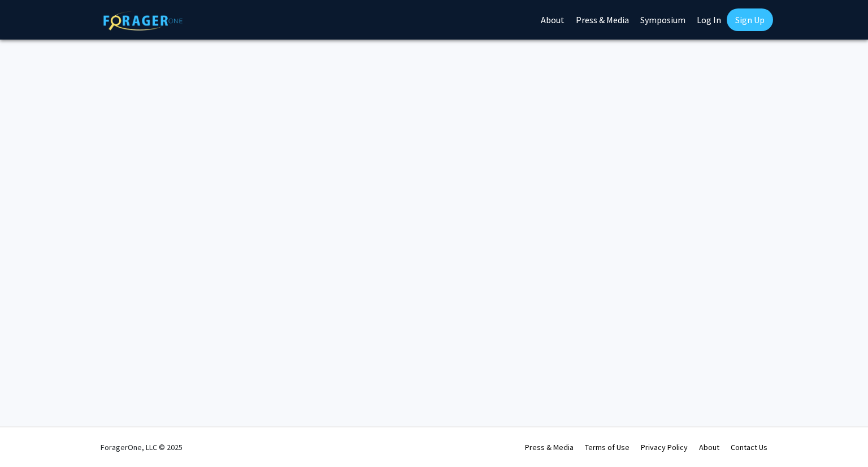  I want to click on a: Privacy Policy, so click(664, 447).